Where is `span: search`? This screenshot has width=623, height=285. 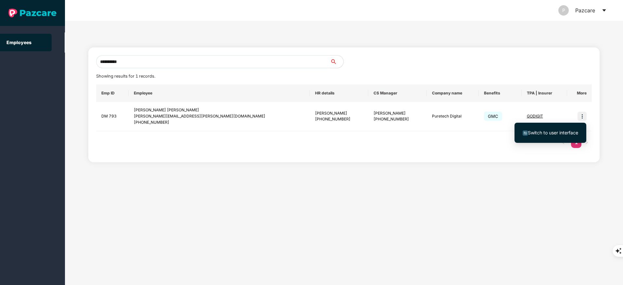 span: search is located at coordinates (336, 62).